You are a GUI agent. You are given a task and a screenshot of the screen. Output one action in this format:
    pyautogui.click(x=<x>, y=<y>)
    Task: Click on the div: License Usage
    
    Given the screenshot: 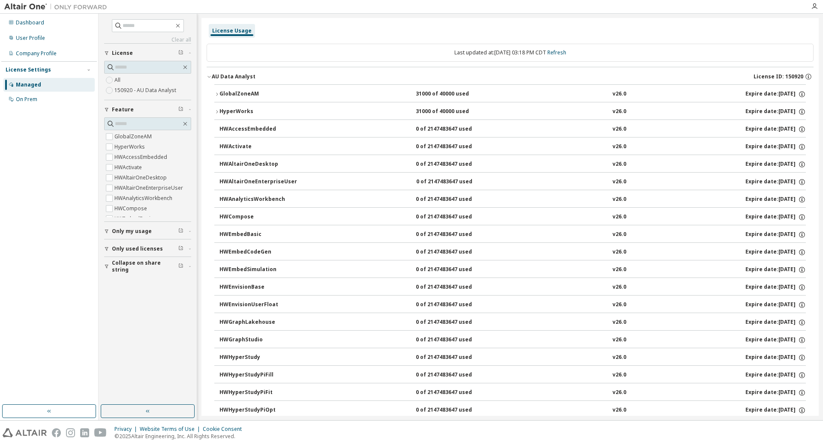 What is the action you would take?
    pyautogui.click(x=232, y=31)
    